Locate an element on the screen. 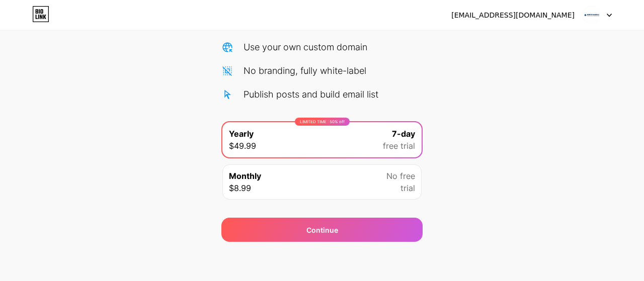  span: free trial is located at coordinates (399, 146).